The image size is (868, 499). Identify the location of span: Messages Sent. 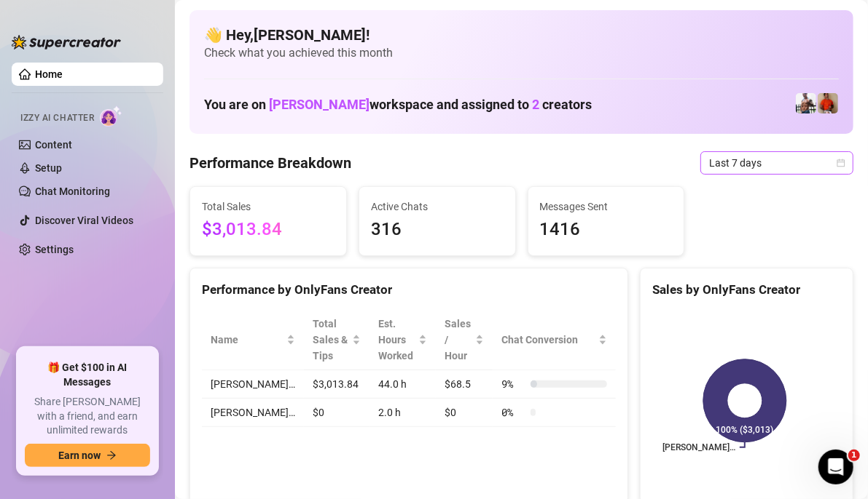
(606, 207).